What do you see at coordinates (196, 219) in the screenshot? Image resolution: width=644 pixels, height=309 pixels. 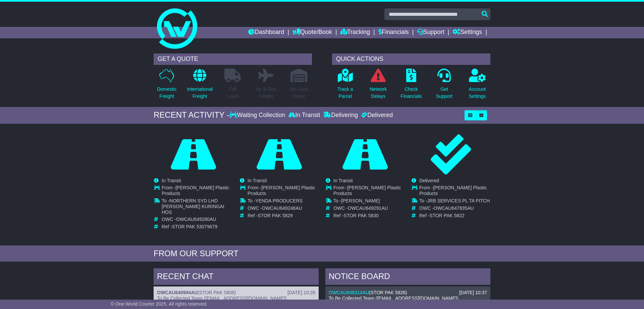 I see `span: OWCAU649280AU` at bounding box center [196, 219].